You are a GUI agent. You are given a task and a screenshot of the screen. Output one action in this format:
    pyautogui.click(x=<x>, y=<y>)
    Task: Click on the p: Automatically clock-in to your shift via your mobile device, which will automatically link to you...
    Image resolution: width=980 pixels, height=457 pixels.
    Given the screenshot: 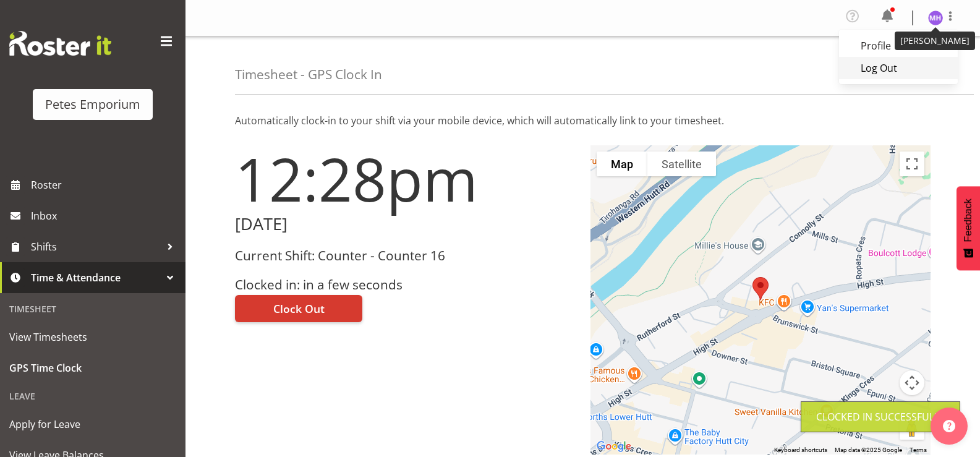 What is the action you would take?
    pyautogui.click(x=582, y=120)
    